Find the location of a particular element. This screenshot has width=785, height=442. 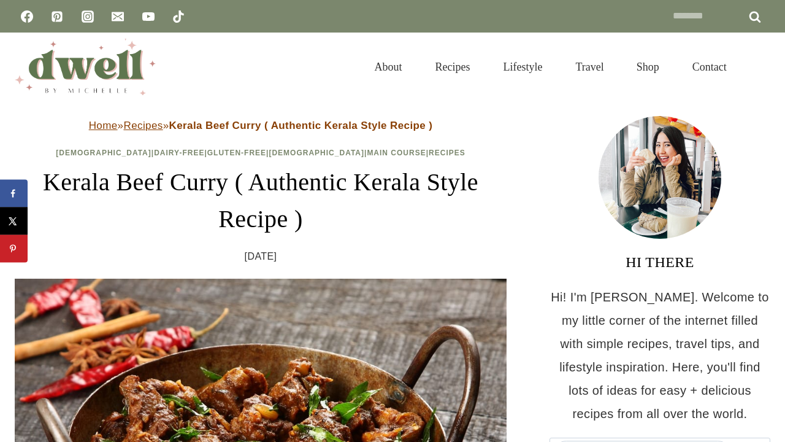

button: View Search Form is located at coordinates (760, 67).